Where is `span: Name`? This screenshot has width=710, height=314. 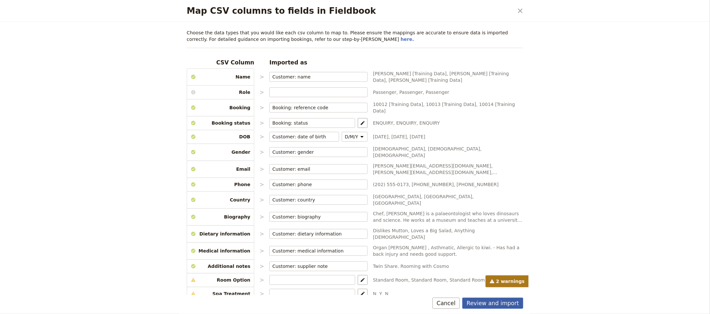
span: Name is located at coordinates (220, 77).